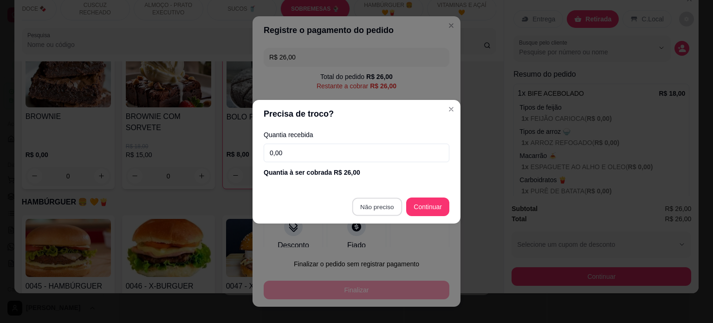 The width and height of the screenshot is (713, 323). I want to click on button: Close, so click(451, 109).